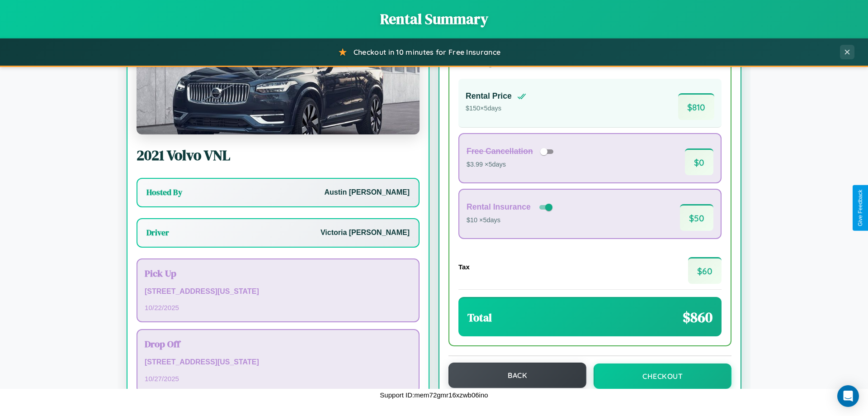 This screenshot has height=416, width=868. What do you see at coordinates (278, 89) in the screenshot?
I see `img: Volvo VNL` at bounding box center [278, 89].